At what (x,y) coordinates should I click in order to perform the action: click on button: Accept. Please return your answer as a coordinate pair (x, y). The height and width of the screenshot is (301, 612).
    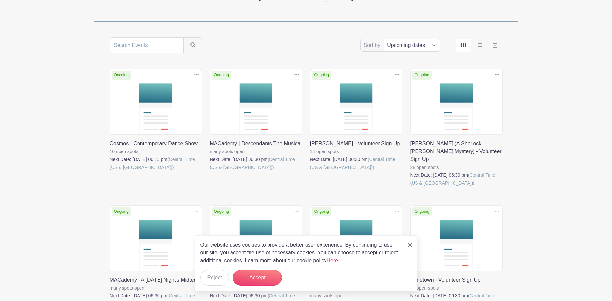
    Looking at the image, I should click on (257, 277).